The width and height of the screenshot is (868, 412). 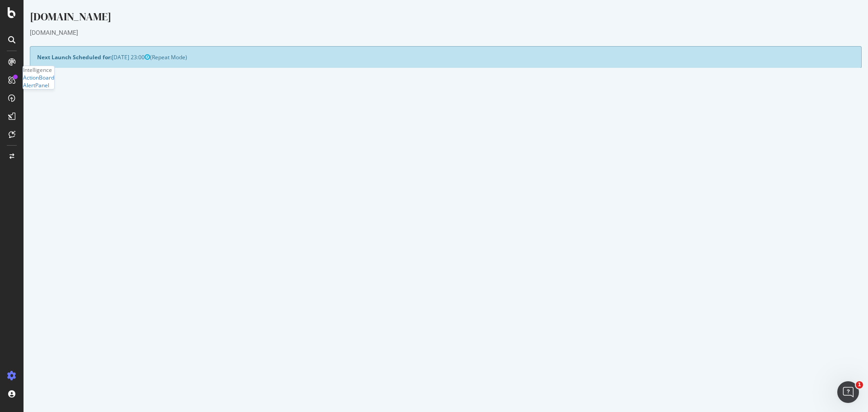 What do you see at coordinates (422, 57) in the screenshot?
I see `div: (Repeat Mode)` at bounding box center [422, 57].